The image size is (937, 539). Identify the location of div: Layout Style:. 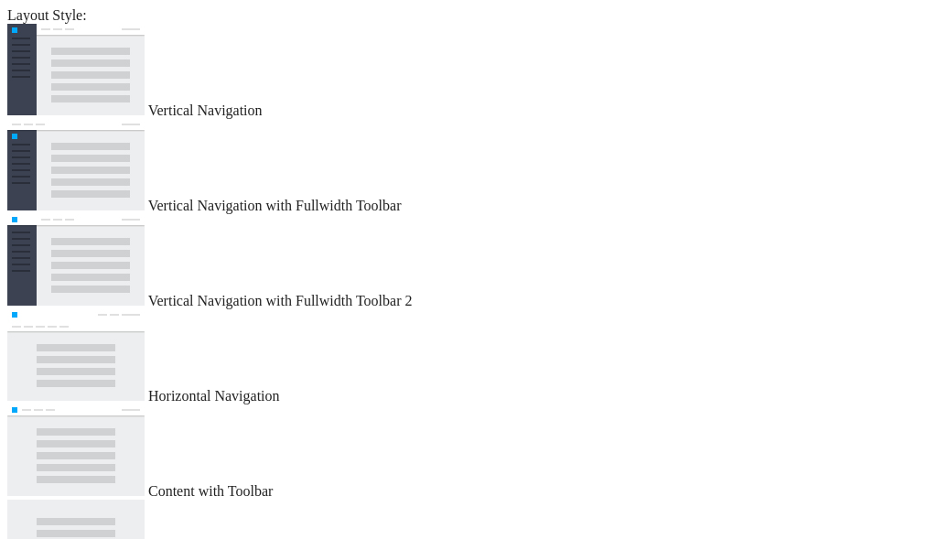
(468, 16).